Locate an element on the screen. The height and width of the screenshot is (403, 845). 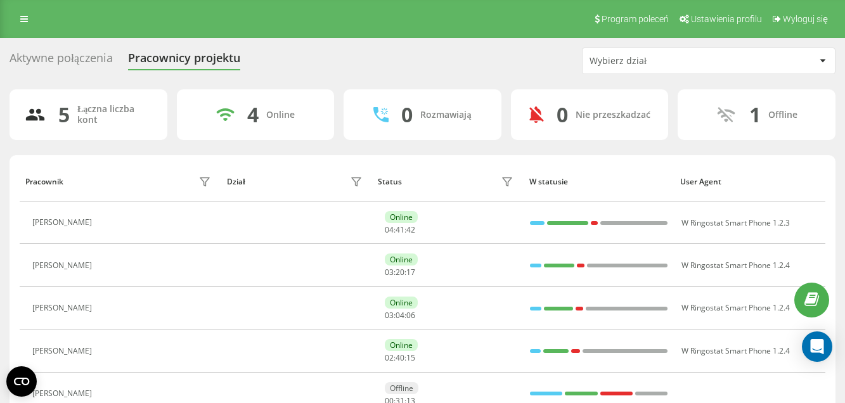
div: 4 is located at coordinates (253, 115).